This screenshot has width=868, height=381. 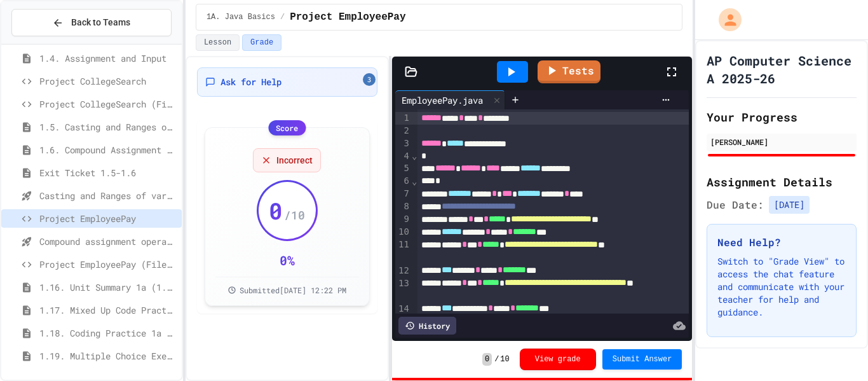 I want to click on div: 14, so click(x=403, y=309).